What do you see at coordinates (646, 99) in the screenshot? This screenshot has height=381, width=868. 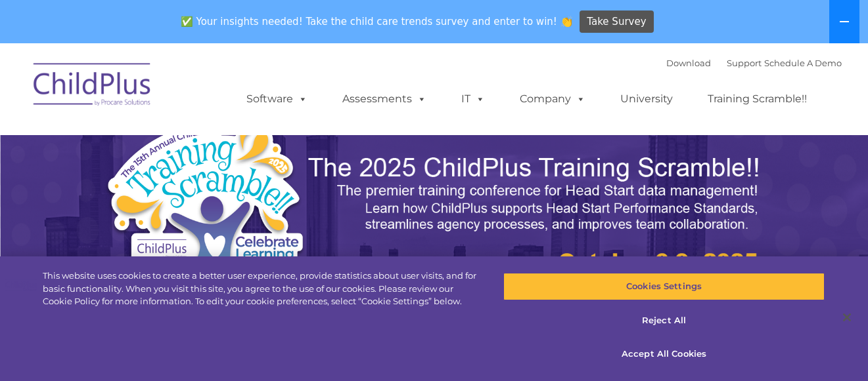 I see `a: University` at bounding box center [646, 99].